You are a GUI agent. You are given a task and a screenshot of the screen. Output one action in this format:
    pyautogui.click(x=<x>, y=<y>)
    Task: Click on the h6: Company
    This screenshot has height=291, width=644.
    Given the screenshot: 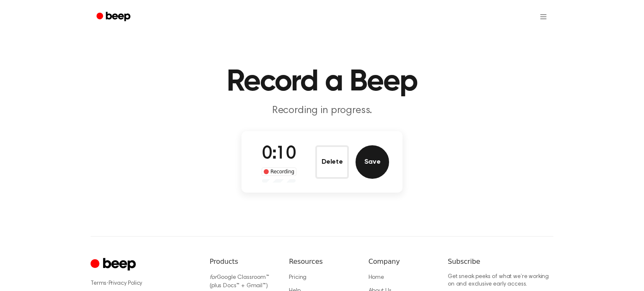 What is the action you would take?
    pyautogui.click(x=401, y=262)
    